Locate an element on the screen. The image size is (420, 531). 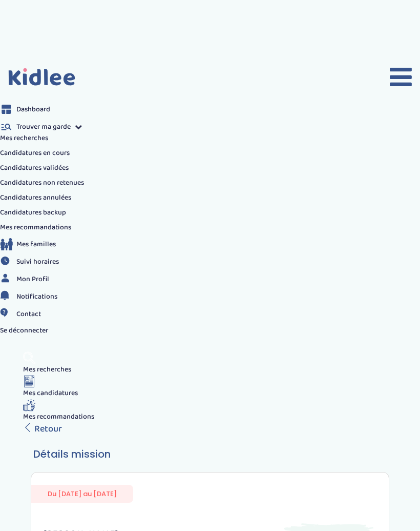
span: Contact is located at coordinates (28, 314).